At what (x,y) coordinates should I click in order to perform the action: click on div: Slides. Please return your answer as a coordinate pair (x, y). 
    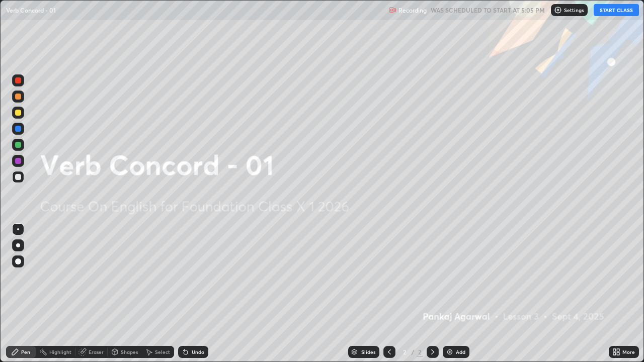
    Looking at the image, I should click on (368, 352).